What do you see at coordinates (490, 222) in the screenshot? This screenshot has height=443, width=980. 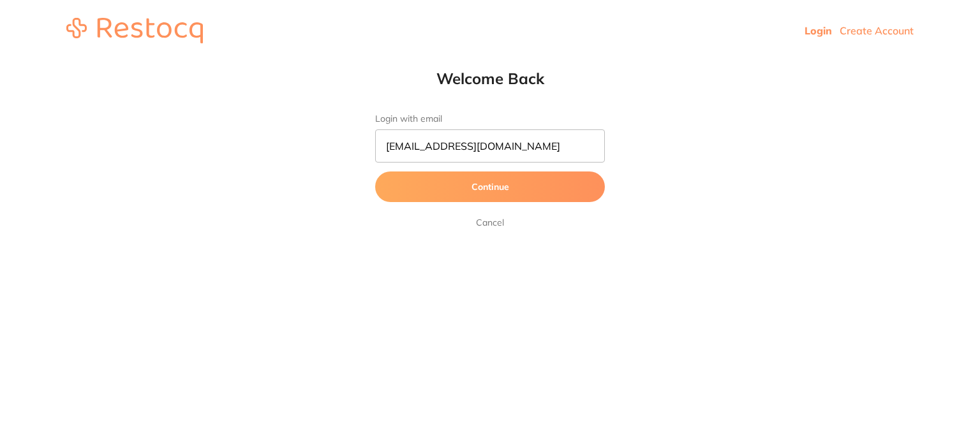 I see `a: Cancel` at bounding box center [490, 222].